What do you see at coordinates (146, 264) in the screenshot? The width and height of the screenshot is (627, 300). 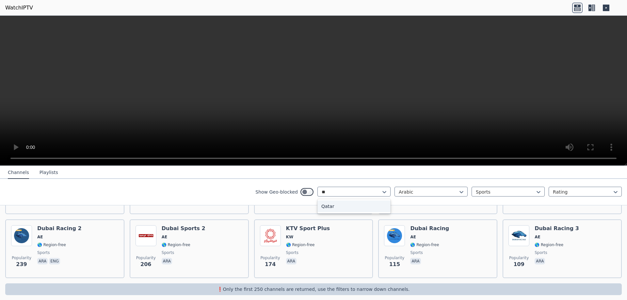 I see `span: 206` at bounding box center [146, 264].